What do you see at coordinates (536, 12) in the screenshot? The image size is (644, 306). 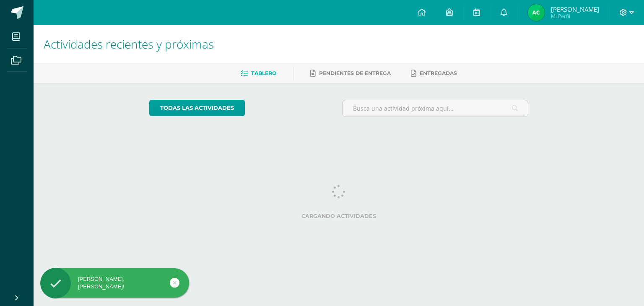 I see `img: b74e645ec20bf463f193765805a0e17e.png` at bounding box center [536, 12].